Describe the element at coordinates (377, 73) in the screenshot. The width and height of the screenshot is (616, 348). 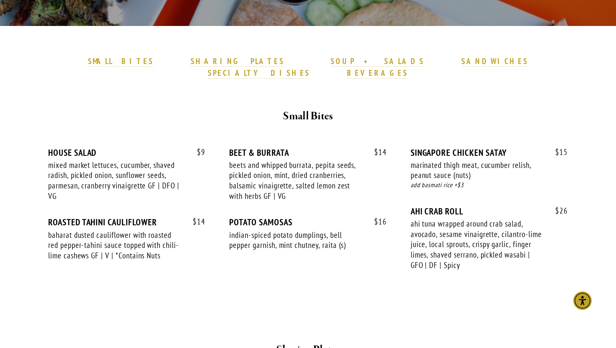
I see `a: BEVERAGES` at that location.